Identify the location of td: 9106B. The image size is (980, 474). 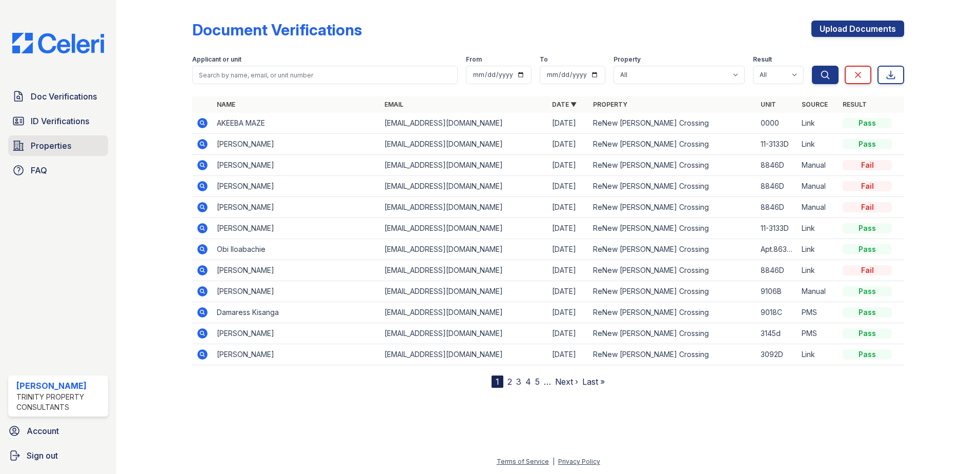
(776, 291).